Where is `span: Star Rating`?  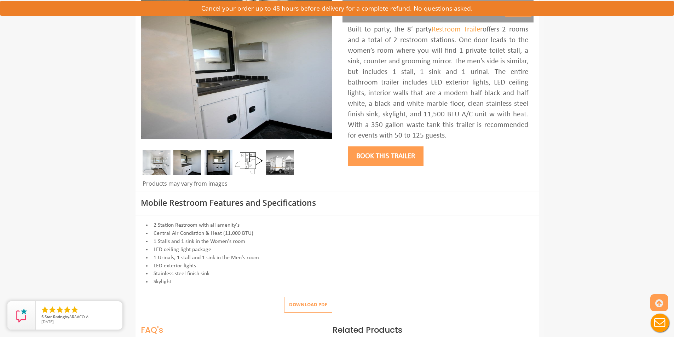
span: Star Rating is located at coordinates (54, 317).